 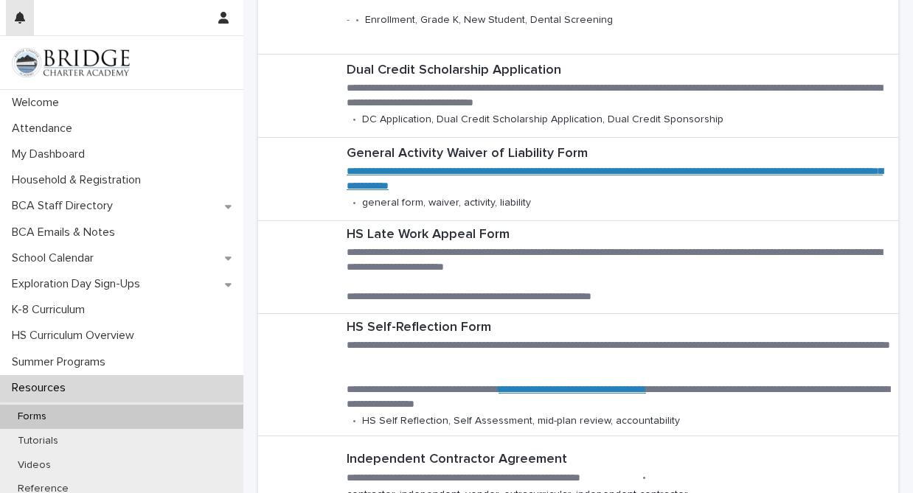 I want to click on p: Summer Programs, so click(x=61, y=362).